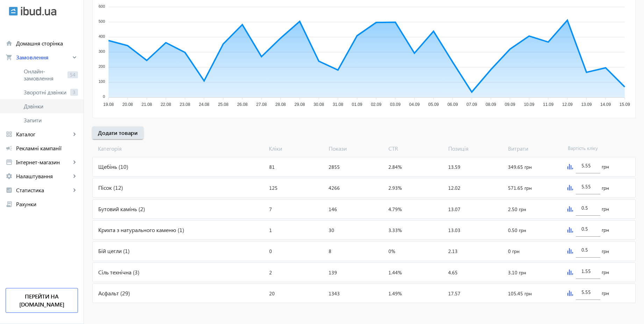 The image size is (644, 324). I want to click on span: Витрати, so click(535, 149).